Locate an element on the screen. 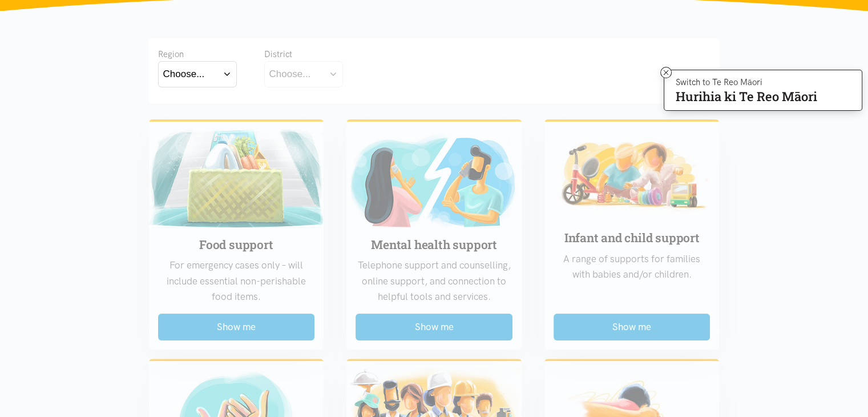 The height and width of the screenshot is (417, 868). div: District is located at coordinates (304, 54).